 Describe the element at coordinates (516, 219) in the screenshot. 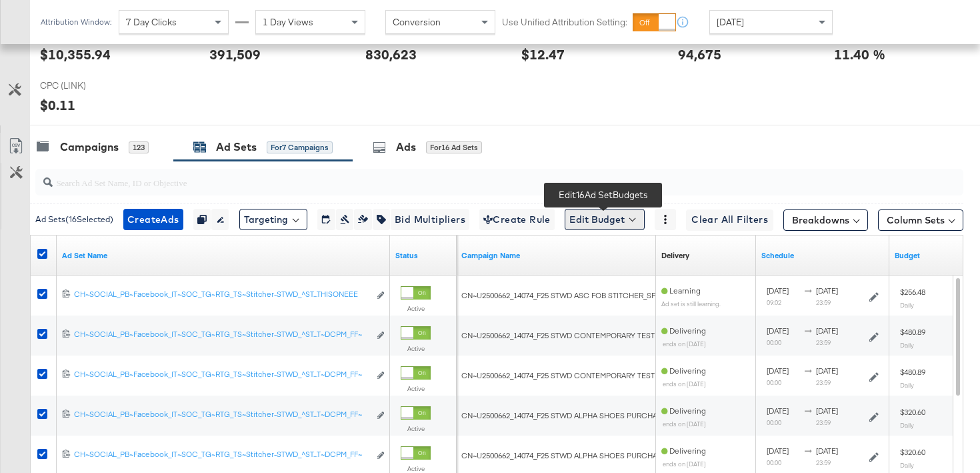

I see `button: Create Rule` at that location.